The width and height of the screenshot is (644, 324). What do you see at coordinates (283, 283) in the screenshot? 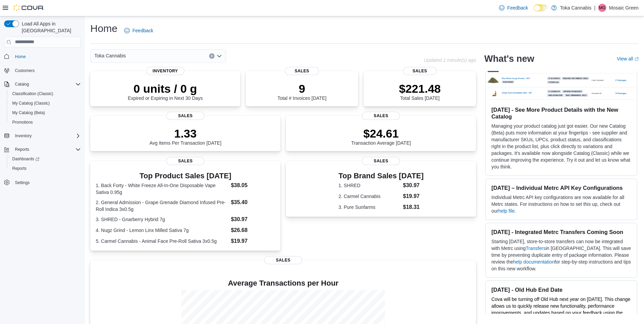
I see `h4: Average Transactions per Hour` at bounding box center [283, 283].